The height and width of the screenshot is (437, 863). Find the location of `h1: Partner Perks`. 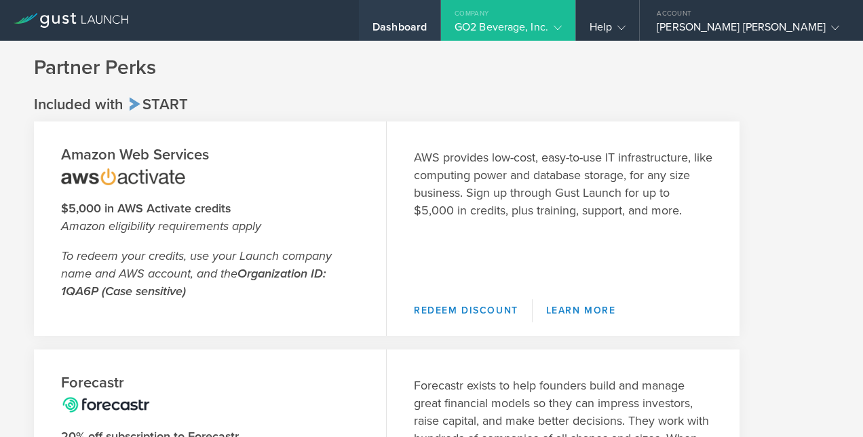

h1: Partner Perks is located at coordinates (431, 68).